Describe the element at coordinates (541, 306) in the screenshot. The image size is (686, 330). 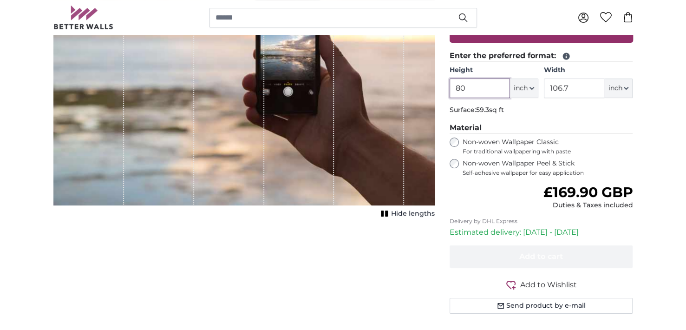
I see `button: Send product by e-mail` at that location.